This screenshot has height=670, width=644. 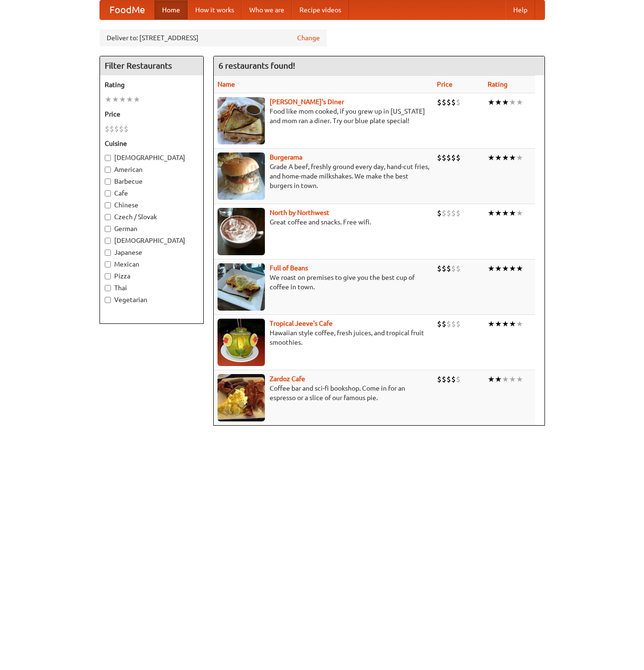 What do you see at coordinates (127, 10) in the screenshot?
I see `a: FoodMe` at bounding box center [127, 10].